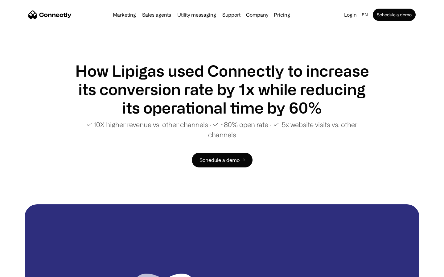 This screenshot has height=277, width=444. I want to click on ul: Language list, so click(25, 271).